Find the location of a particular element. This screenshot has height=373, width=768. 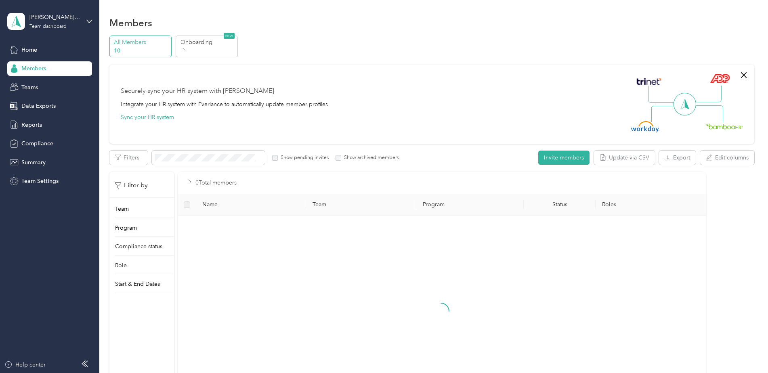

p: Role is located at coordinates (121, 265).